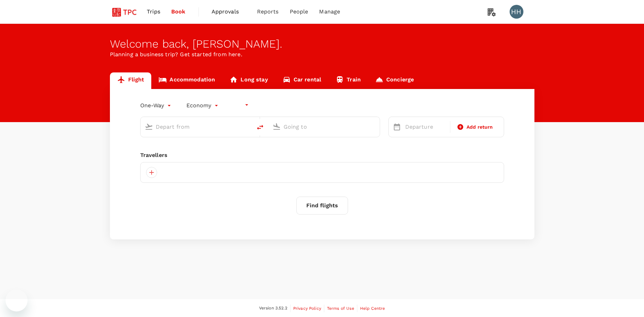 The image size is (644, 317). I want to click on a: Car rental, so click(302, 81).